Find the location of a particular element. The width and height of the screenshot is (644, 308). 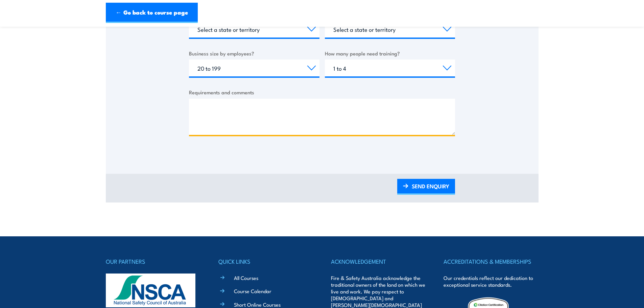

a: ← Go back to course page is located at coordinates (152, 13).